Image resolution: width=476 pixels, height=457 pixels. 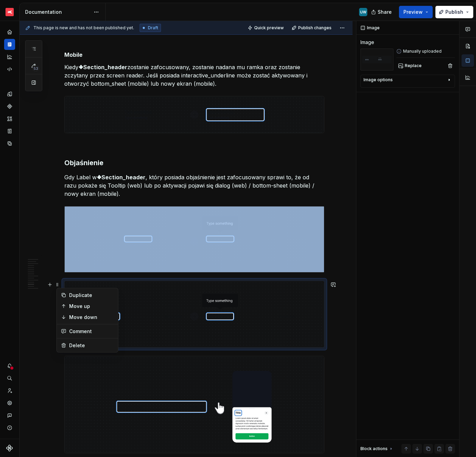 What do you see at coordinates (92, 332) in the screenshot?
I see `div: Comment` at bounding box center [92, 332].